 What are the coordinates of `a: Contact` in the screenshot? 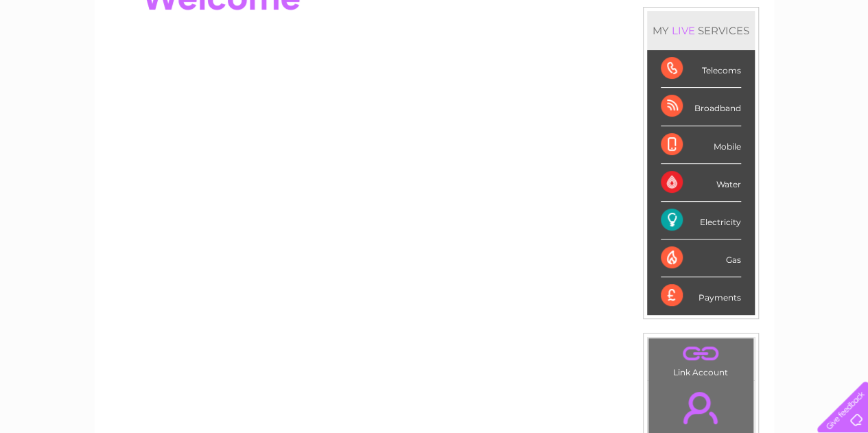 It's located at (793, 63).